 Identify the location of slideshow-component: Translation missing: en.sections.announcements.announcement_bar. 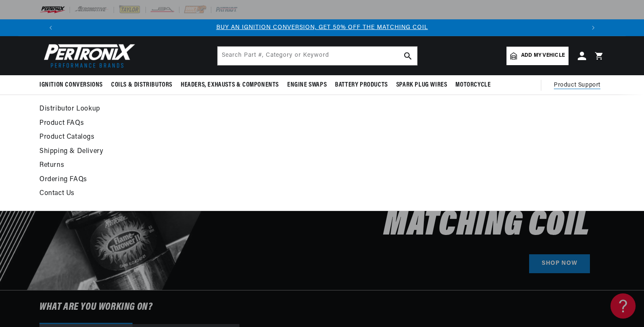
(322, 28).